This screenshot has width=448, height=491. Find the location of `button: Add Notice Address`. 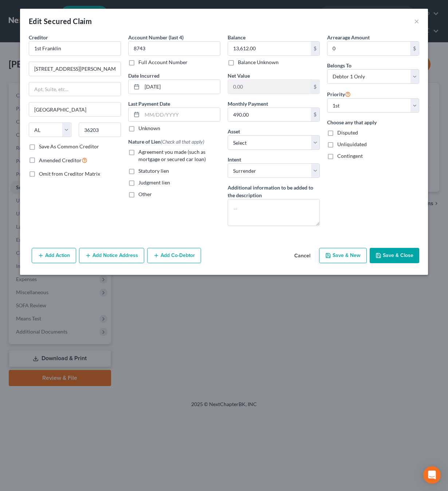

button: Add Notice Address is located at coordinates (111, 255).